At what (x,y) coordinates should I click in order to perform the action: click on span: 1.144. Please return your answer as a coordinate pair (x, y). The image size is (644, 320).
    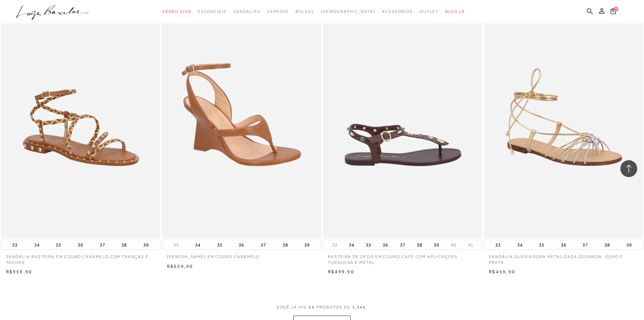
    Looking at the image, I should click on (359, 307).